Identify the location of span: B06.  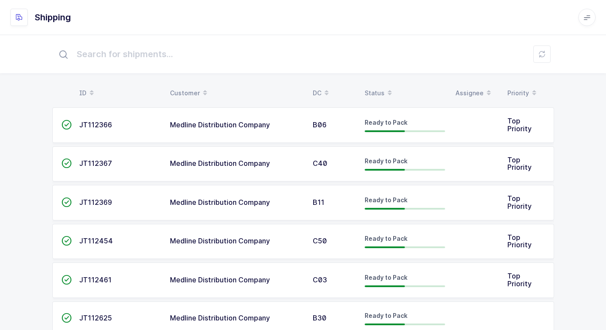
(320, 125).